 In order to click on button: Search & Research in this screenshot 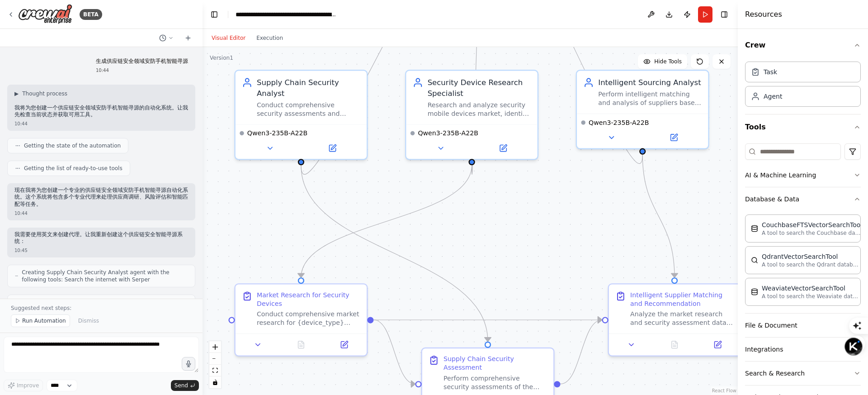, I will do `click(802, 373)`.